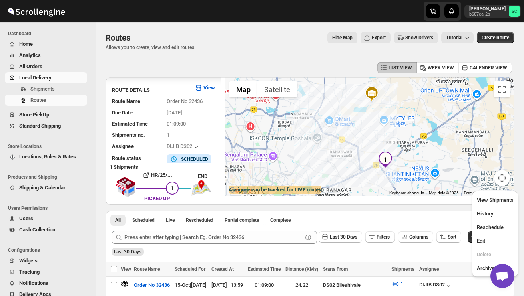 This screenshot has width=524, height=296. I want to click on h3: ROUTE DETAILS, so click(150, 90).